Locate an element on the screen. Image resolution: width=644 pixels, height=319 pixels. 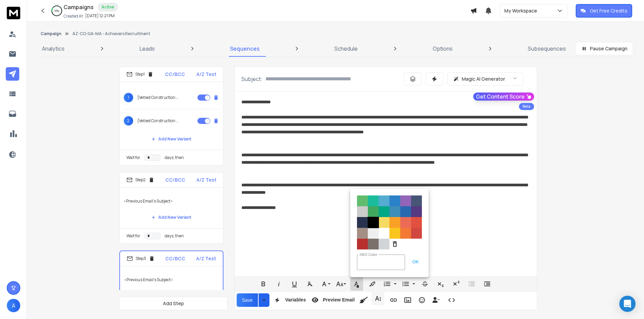
button: OK is located at coordinates (415, 262).